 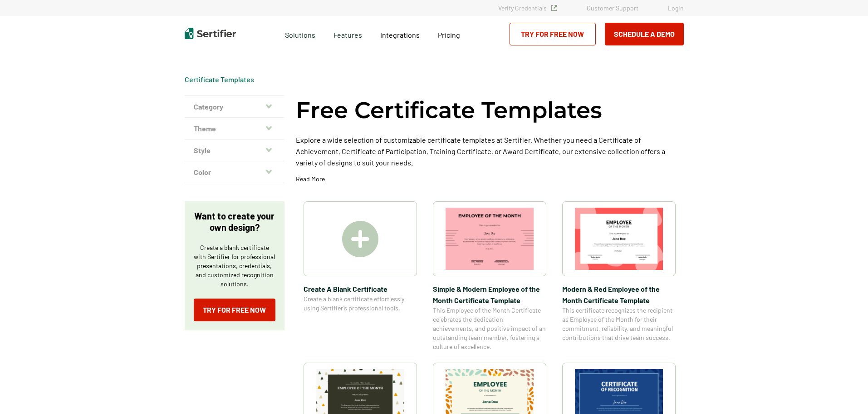 What do you see at coordinates (360, 288) in the screenshot?
I see `span: Create A Blank Certificate` at bounding box center [360, 288].